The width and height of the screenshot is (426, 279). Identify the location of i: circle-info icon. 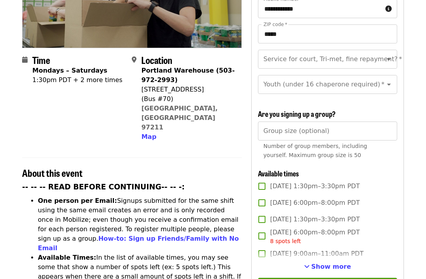
(388, 9).